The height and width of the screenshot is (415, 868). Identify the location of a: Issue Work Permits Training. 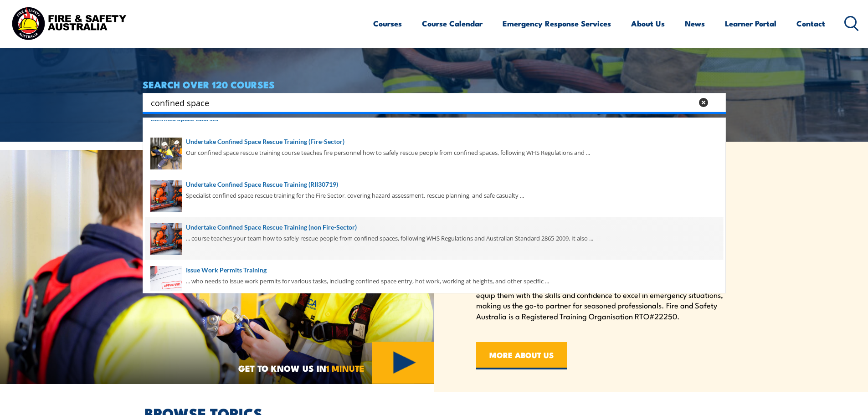
(434, 270).